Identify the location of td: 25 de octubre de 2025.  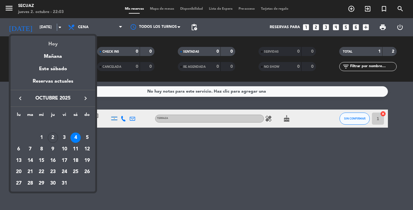
(76, 172).